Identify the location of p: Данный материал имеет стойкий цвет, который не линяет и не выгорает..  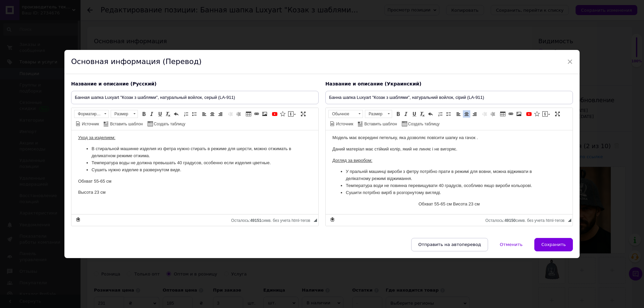
(215, 22).